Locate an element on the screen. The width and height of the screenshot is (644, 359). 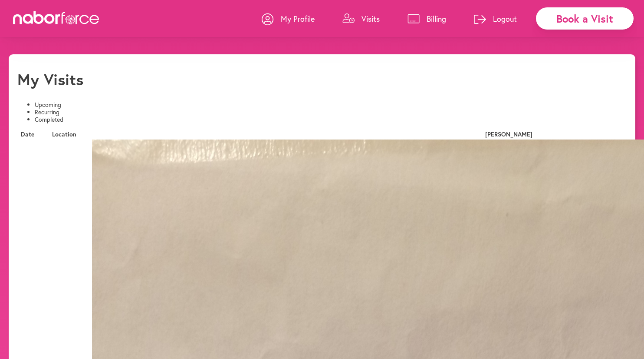
p: Logout is located at coordinates (505, 19).